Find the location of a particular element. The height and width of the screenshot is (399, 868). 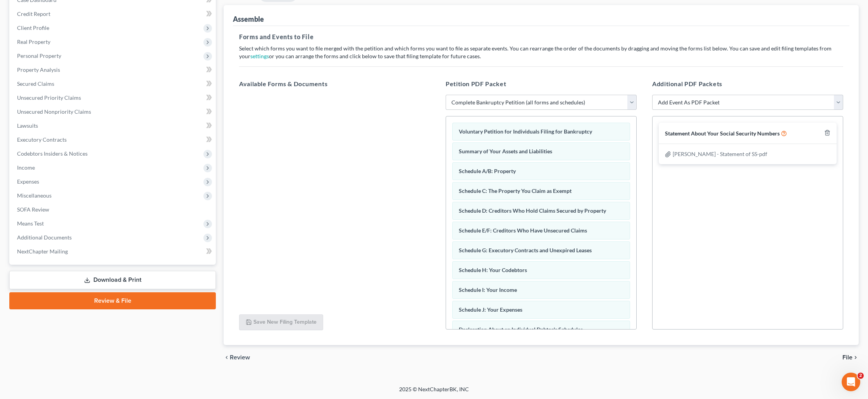

a: Executory Contracts is located at coordinates (113, 139).